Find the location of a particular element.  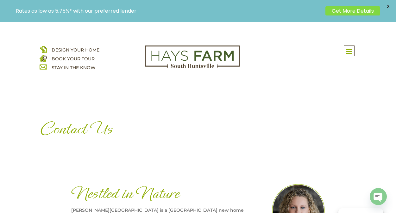

img: Logo is located at coordinates (192, 57).